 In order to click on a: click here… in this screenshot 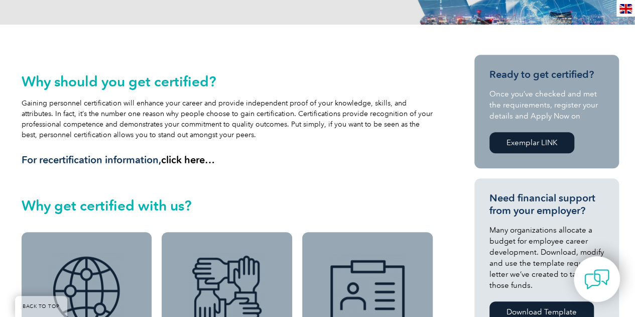, I will do `click(188, 160)`.